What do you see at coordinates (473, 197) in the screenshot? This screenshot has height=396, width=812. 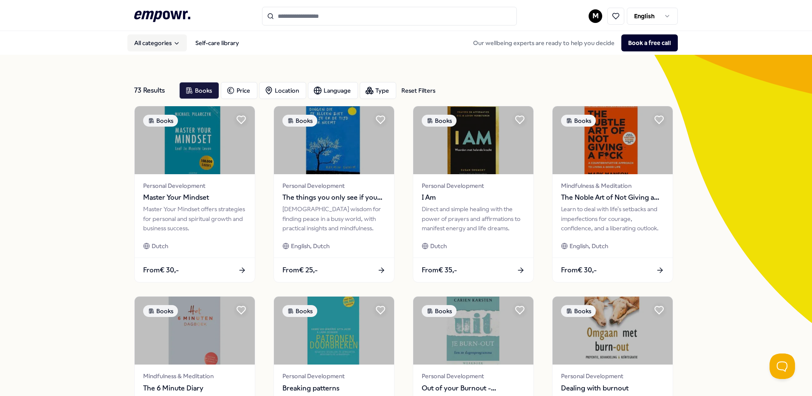 I see `span: I Am` at bounding box center [473, 197].